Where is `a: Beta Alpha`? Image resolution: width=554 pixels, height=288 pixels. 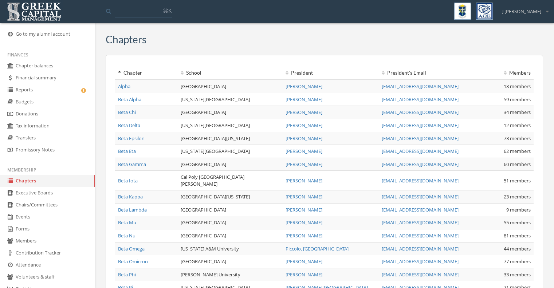
a: Beta Alpha is located at coordinates (130, 99).